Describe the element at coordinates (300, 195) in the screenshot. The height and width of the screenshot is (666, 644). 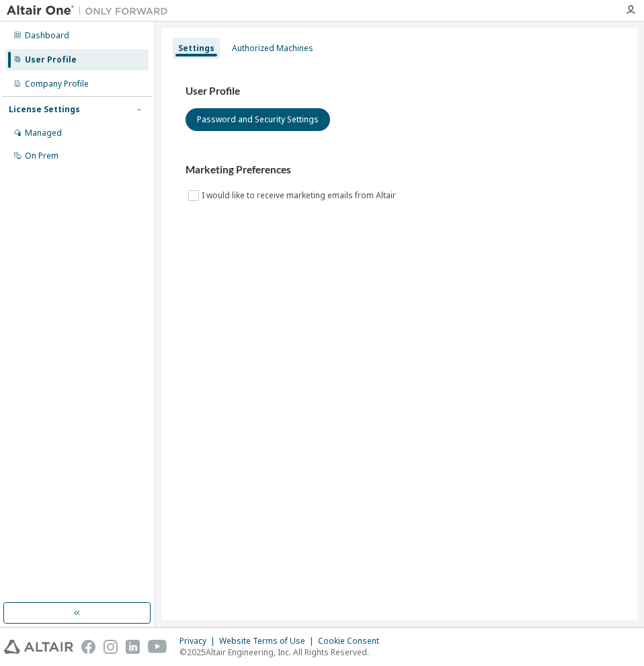
I see `label: I would like to receive marketing emails from Altair` at that location.